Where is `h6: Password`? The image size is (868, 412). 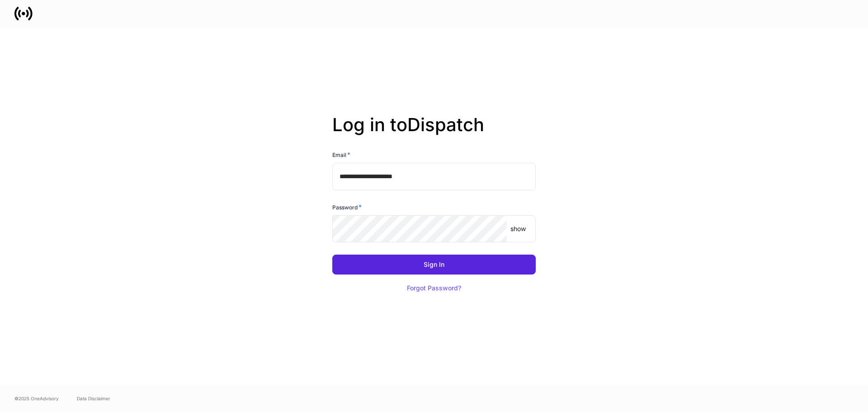
h6: Password is located at coordinates (347, 207).